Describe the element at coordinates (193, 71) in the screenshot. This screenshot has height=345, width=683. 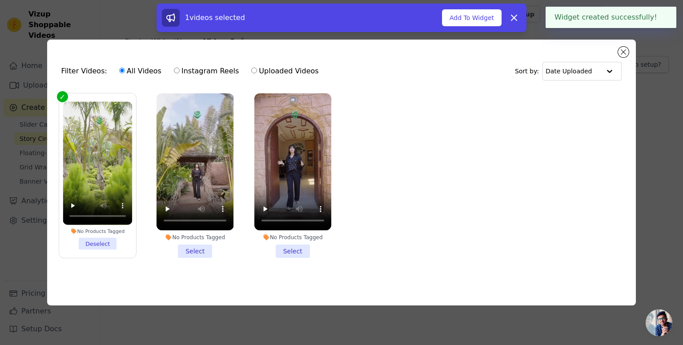
I see `div: Filter Videos:` at that location.